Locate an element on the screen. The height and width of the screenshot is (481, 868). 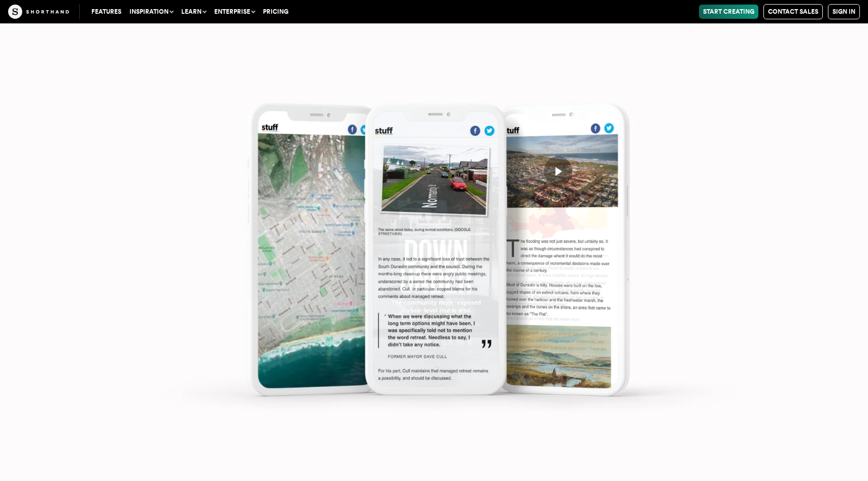
a: Contact Sales is located at coordinates (793, 12).